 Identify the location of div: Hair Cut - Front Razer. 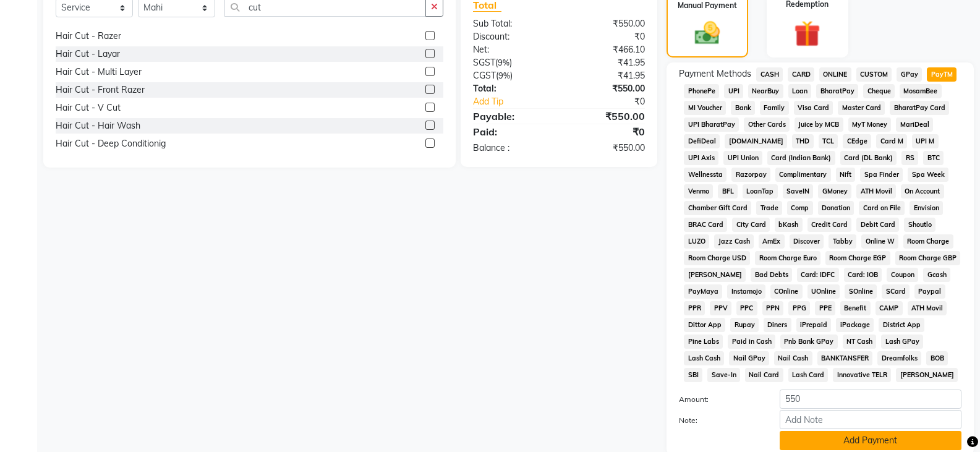
(100, 90).